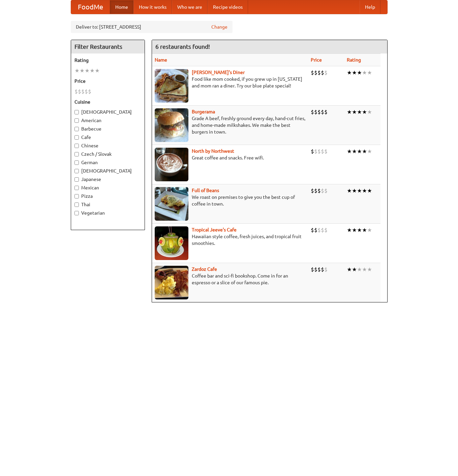 The height and width of the screenshot is (476, 458). Describe the element at coordinates (108, 196) in the screenshot. I see `label: Pizza` at that location.